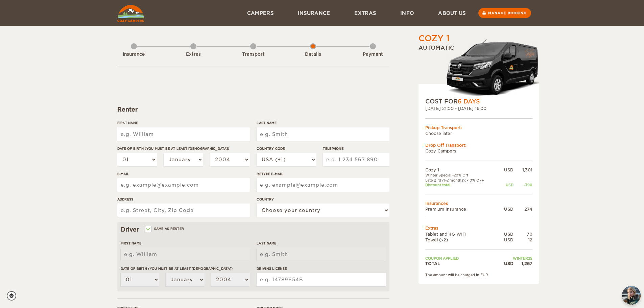  I want to click on img: Cozy Campers, so click(130, 13).